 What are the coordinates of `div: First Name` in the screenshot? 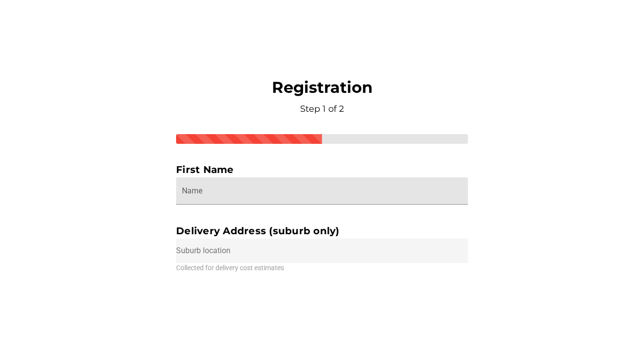 It's located at (322, 169).